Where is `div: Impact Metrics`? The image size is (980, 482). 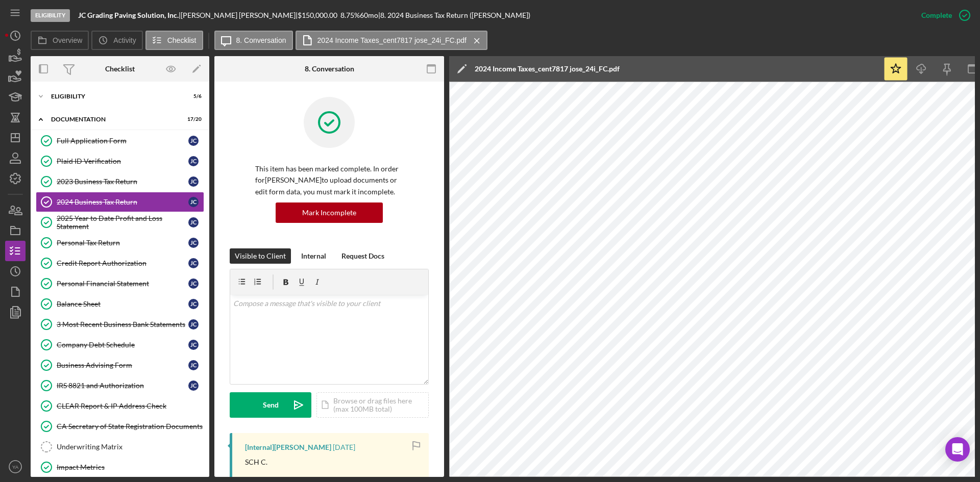 div: Impact Metrics is located at coordinates (130, 467).